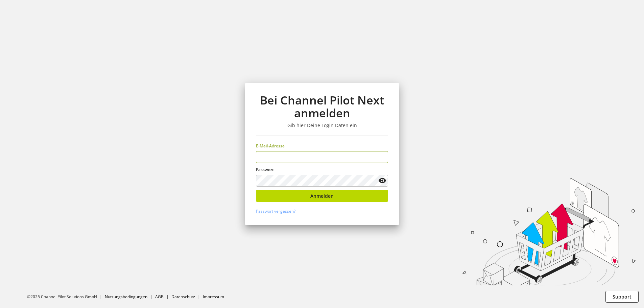 The width and height of the screenshot is (644, 308). I want to click on h1: Bei Channel Pilot Next anmelden, so click(322, 107).